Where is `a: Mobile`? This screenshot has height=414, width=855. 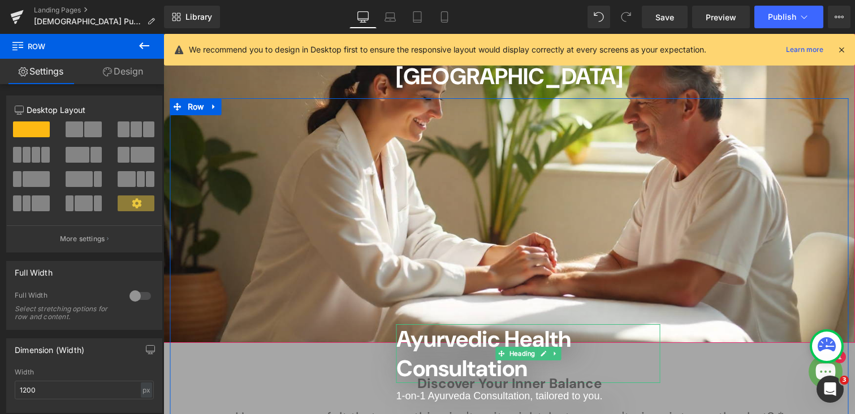
a: Mobile is located at coordinates (444, 17).